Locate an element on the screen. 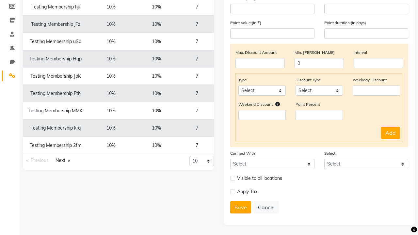 The height and width of the screenshot is (235, 418). span: Previous is located at coordinates (40, 161).